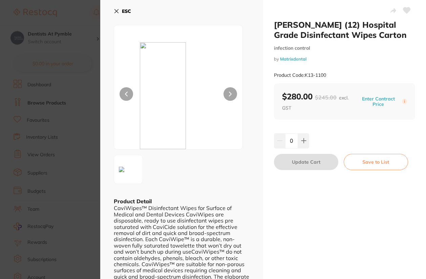 Image resolution: width=426 pixels, height=279 pixels. I want to click on label: i, so click(404, 102).